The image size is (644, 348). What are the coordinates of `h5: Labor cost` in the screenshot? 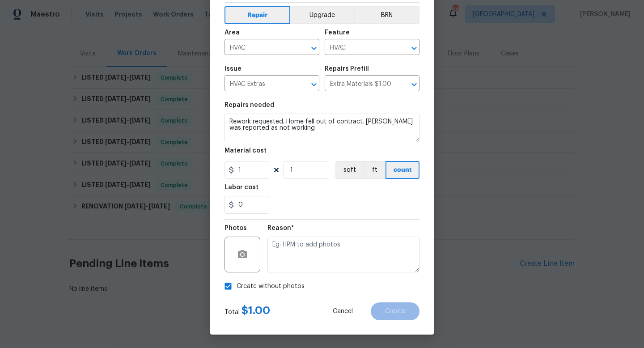 It's located at (241, 187).